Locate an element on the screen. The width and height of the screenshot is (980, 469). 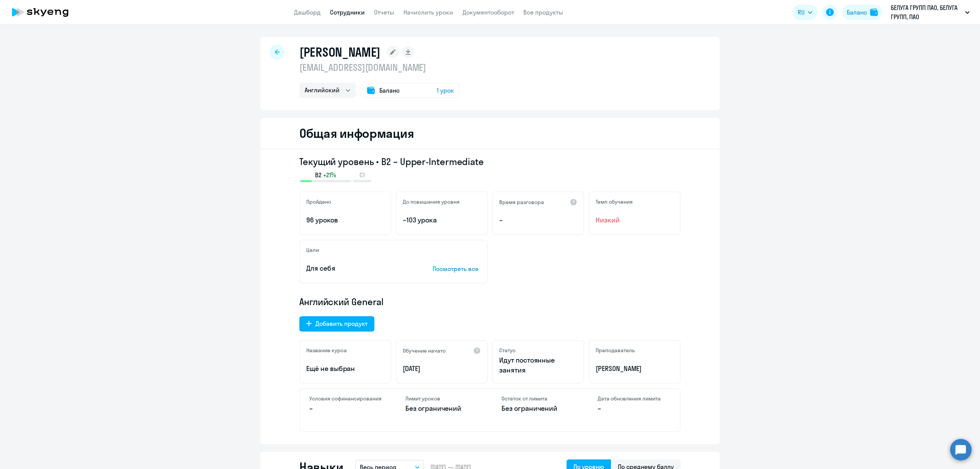
a: Дашборд is located at coordinates (308, 13).